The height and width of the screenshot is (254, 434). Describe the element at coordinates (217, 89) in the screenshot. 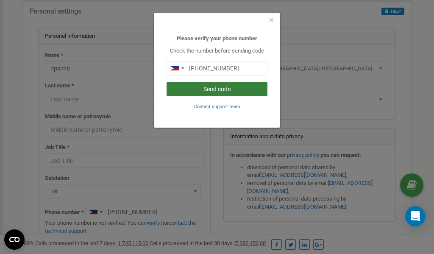

I see `button: Send code` at that location.